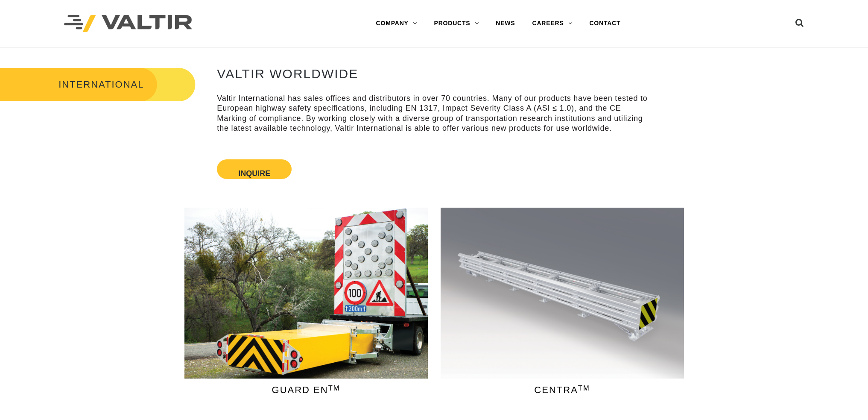 This screenshot has width=868, height=420. What do you see at coordinates (434, 73) in the screenshot?
I see `h2: VALTIR WORLDWIDE` at bounding box center [434, 73].